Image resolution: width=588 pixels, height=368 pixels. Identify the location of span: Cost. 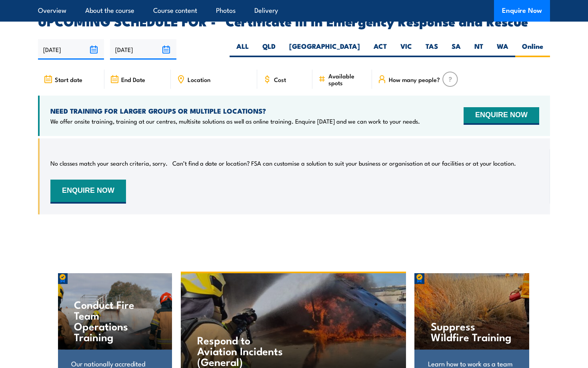
(280, 79).